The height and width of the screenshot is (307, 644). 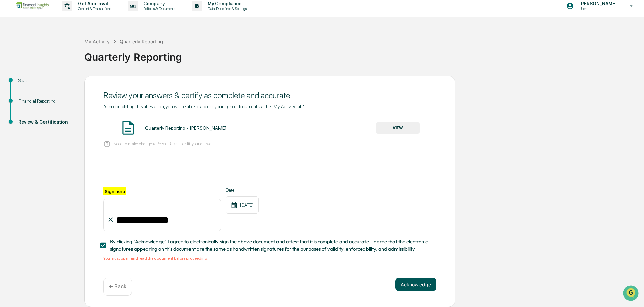 I want to click on p: My Compliance, so click(x=226, y=4).